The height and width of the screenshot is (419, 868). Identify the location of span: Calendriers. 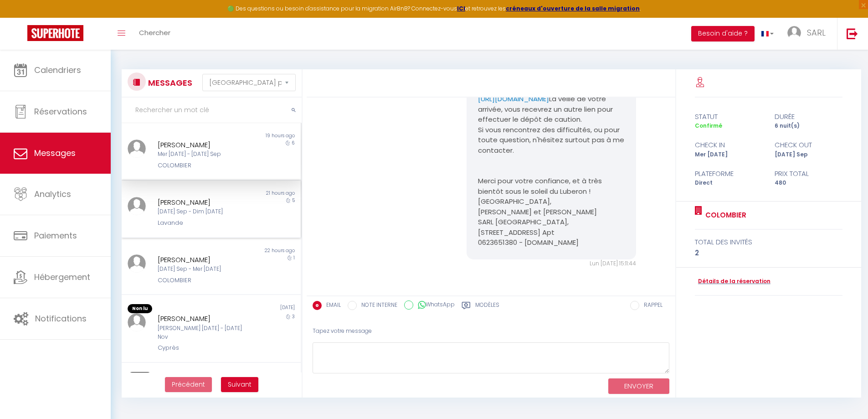
(58, 70).